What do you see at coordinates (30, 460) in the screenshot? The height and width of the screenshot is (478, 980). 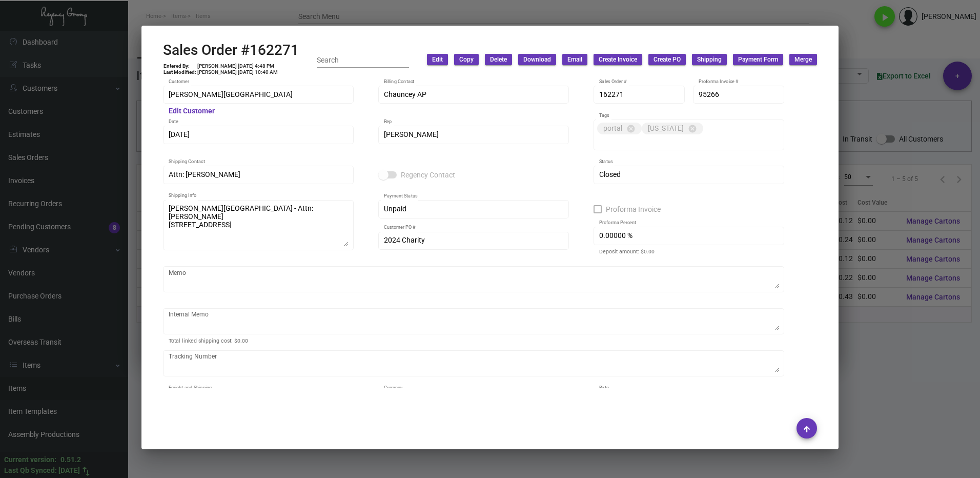 I see `div: Current version:` at bounding box center [30, 460].